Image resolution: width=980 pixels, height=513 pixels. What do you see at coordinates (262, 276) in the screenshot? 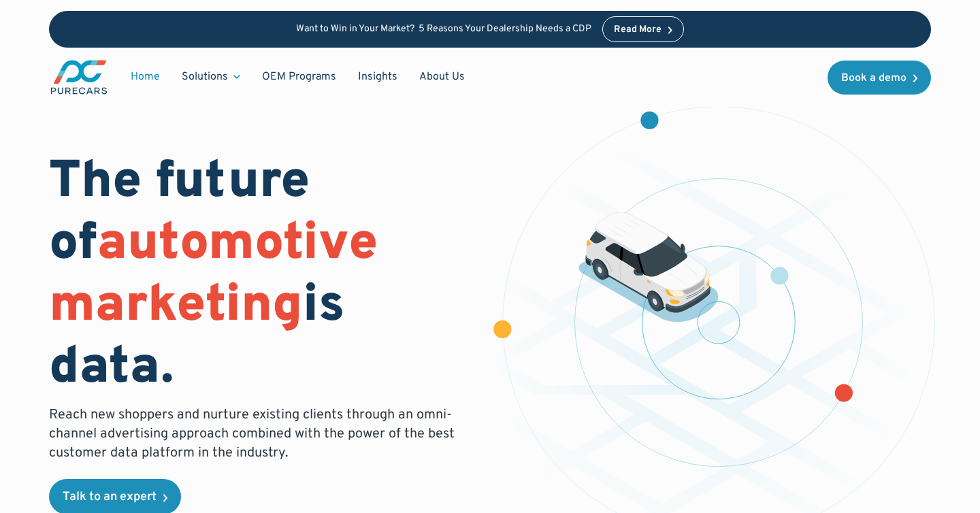
I see `h1: The future of is data.` at bounding box center [262, 276].